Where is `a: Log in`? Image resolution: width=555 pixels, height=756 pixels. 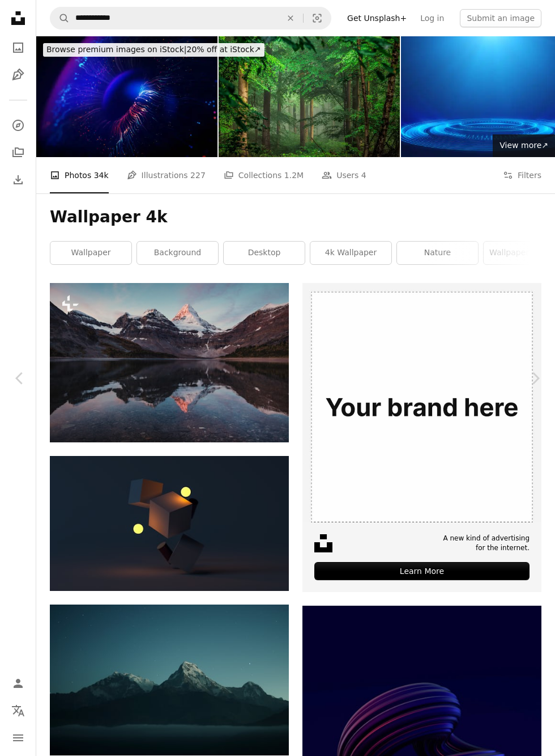
a: Log in is located at coordinates (432, 18).